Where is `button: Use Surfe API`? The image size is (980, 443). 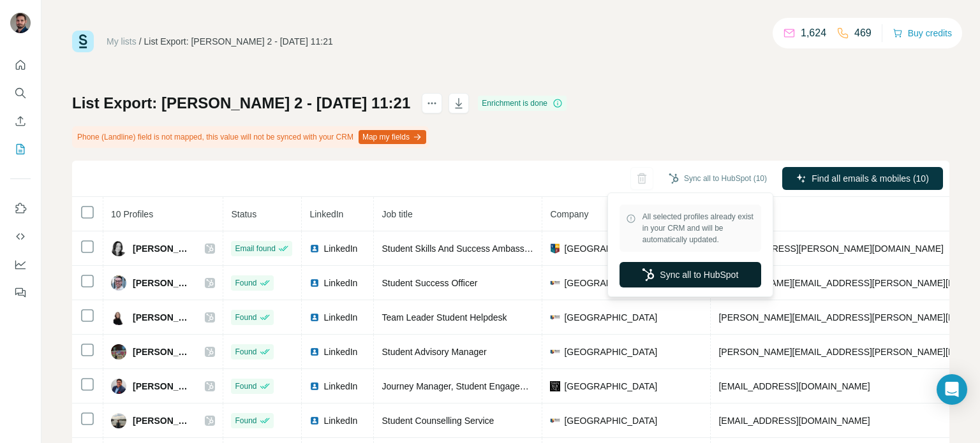 button: Use Surfe API is located at coordinates (20, 237).